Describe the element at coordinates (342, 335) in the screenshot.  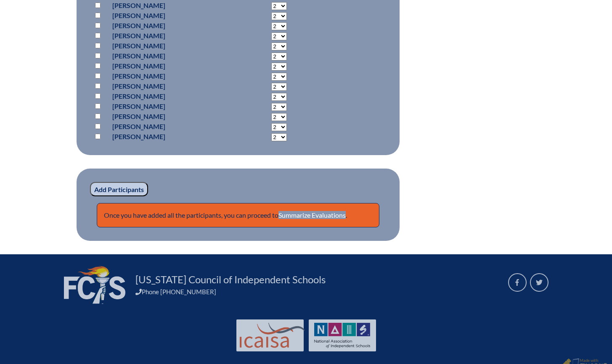
I see `img: NAIS Logo` at that location.